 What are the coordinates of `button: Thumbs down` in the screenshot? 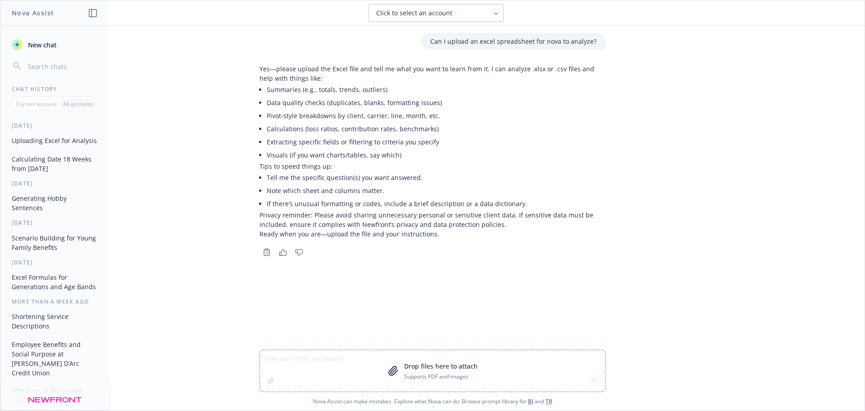 It's located at (299, 252).